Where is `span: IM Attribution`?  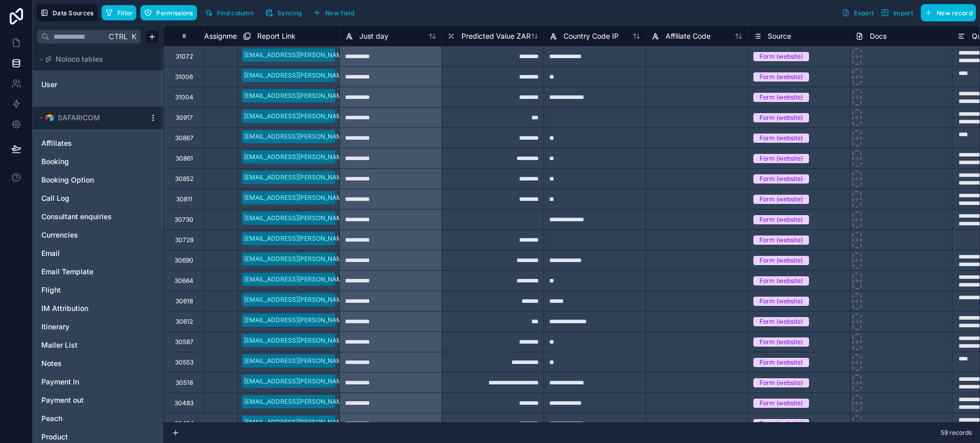
span: IM Attribution is located at coordinates (65, 309).